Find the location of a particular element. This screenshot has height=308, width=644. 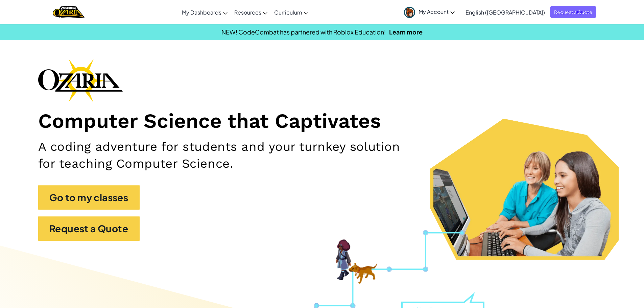

a: Resources is located at coordinates (251, 12).